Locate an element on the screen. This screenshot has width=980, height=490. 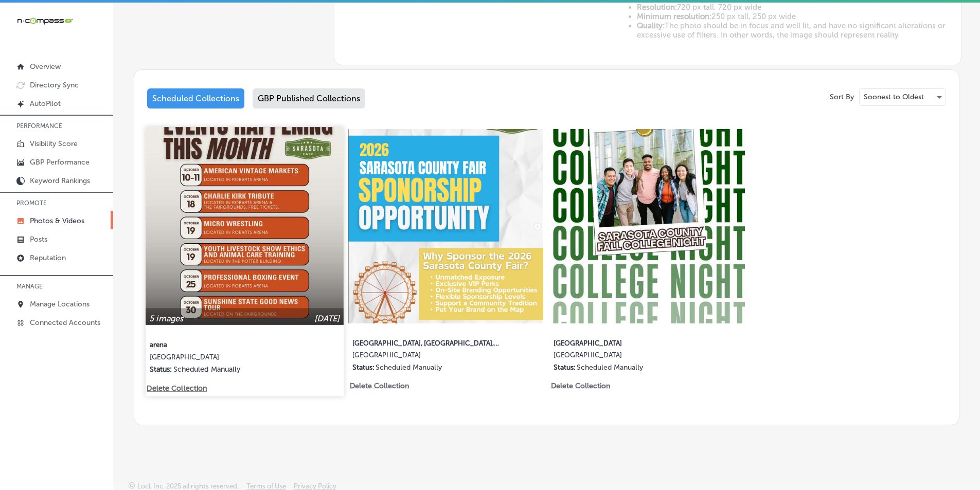
p: Overview is located at coordinates (45, 66).